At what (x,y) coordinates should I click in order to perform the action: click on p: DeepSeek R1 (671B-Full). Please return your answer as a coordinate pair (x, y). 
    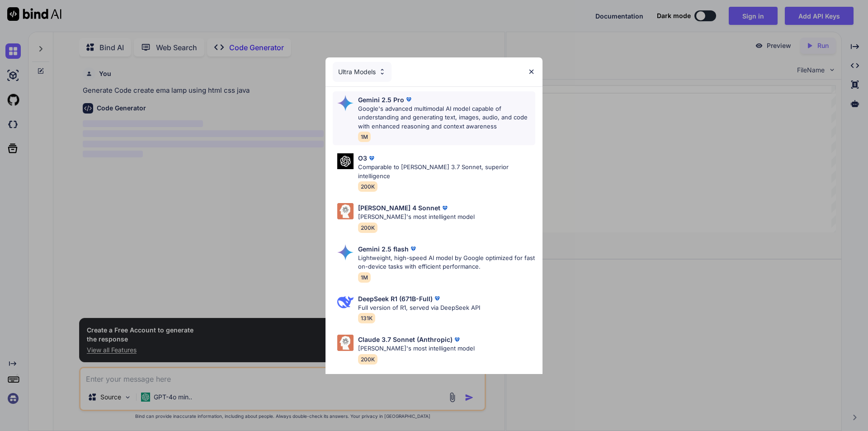
    Looking at the image, I should click on (395, 299).